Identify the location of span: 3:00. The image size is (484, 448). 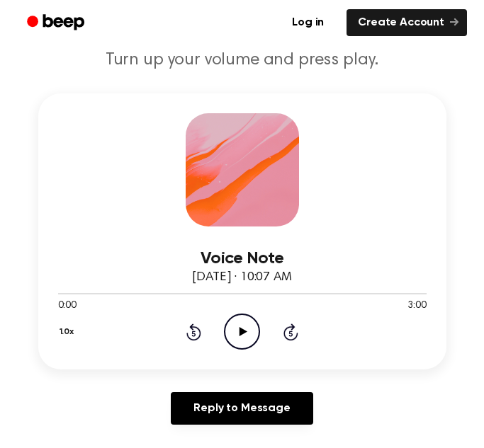
(417, 306).